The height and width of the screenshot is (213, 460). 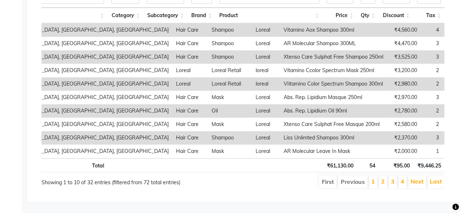 I want to click on td: Abs. Rep. Lipidium Masque 250ml, so click(x=333, y=97).